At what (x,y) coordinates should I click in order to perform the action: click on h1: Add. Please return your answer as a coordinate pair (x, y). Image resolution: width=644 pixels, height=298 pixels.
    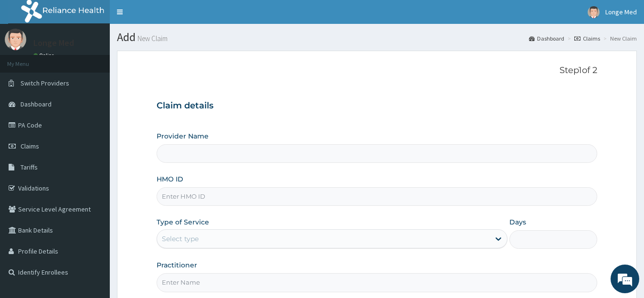
    Looking at the image, I should click on (376, 37).